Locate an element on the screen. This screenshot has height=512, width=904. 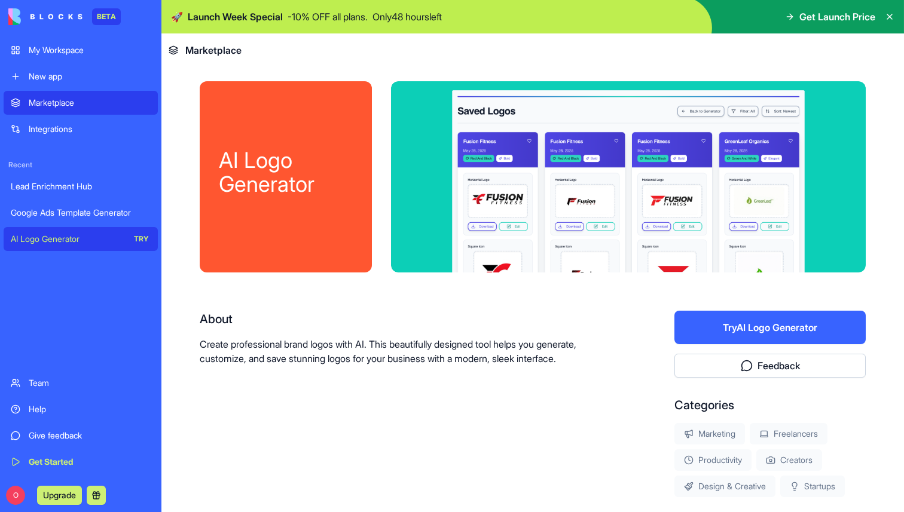
div: Give feedback is located at coordinates (90, 436).